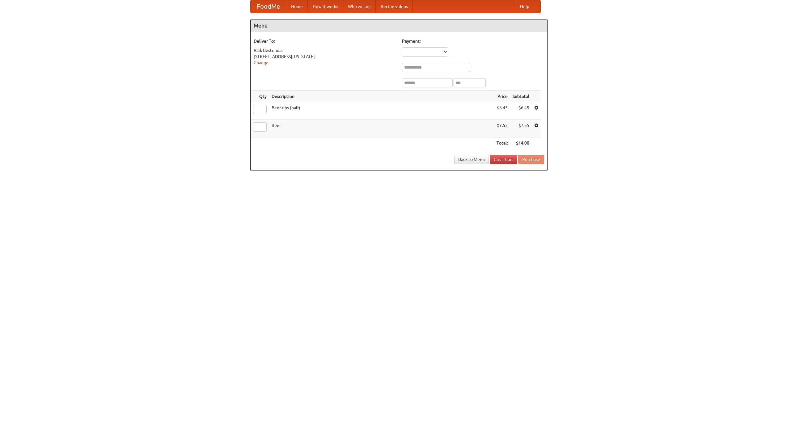 Image resolution: width=791 pixels, height=437 pixels. What do you see at coordinates (473, 41) in the screenshot?
I see `h5: Payment:` at bounding box center [473, 41].